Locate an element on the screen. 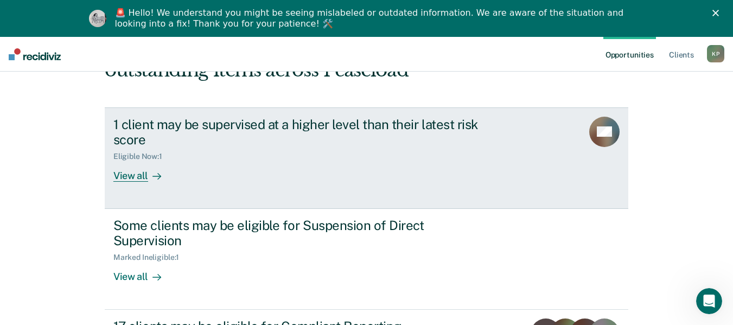  a: 1 client may be supervised at a higher level than their latest risk scoreEligible Now:1View all is located at coordinates (366, 158).